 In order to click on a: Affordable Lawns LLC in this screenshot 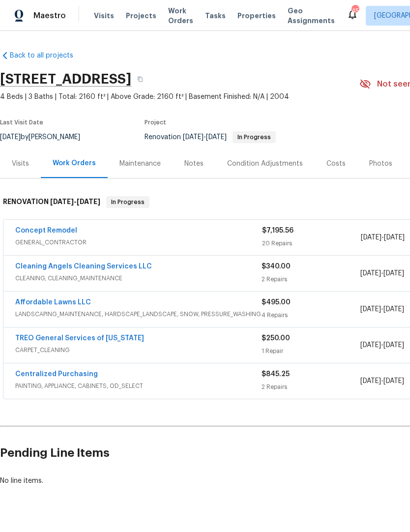, I will do `click(53, 302)`.